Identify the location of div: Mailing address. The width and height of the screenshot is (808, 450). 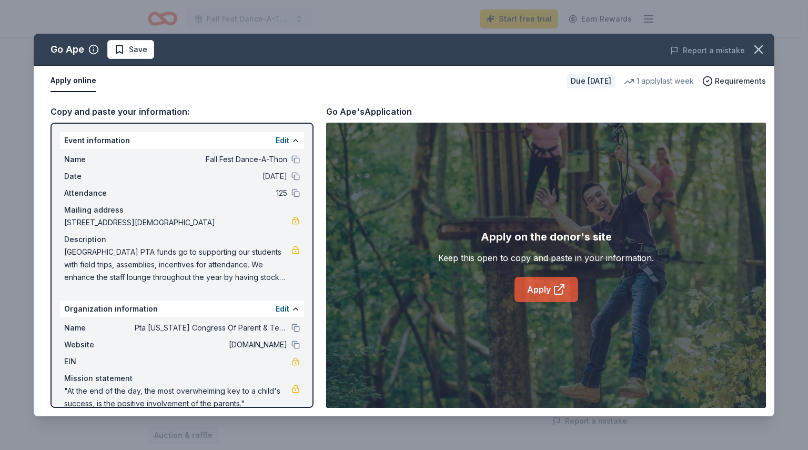
(182, 210).